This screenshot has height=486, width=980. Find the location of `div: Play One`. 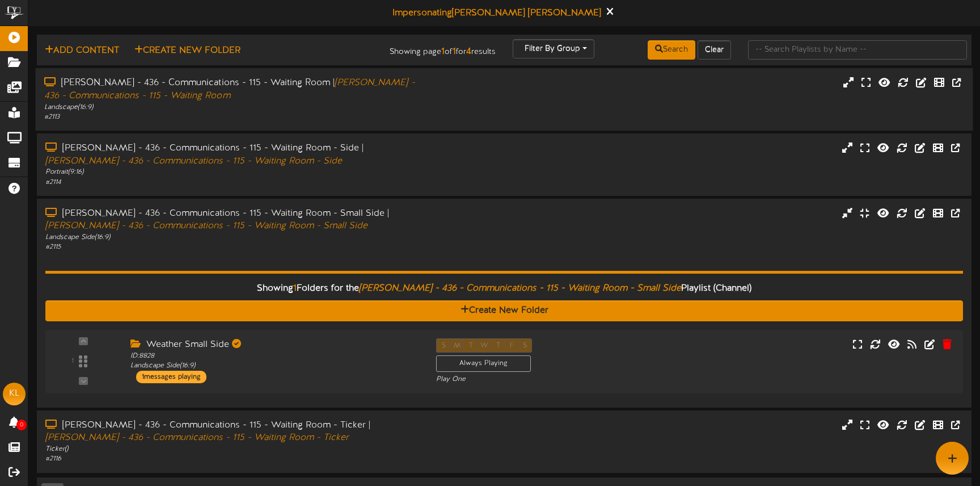

div: Play One is located at coordinates (542, 379).